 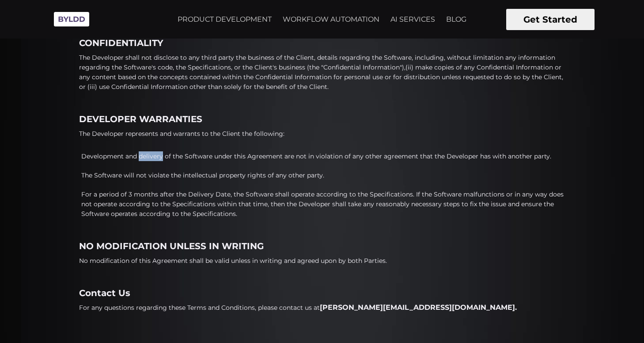 I want to click on p: No modification of this Agreement shall be valid unless in writing and agreed upon by both Parties., so click(x=233, y=260).